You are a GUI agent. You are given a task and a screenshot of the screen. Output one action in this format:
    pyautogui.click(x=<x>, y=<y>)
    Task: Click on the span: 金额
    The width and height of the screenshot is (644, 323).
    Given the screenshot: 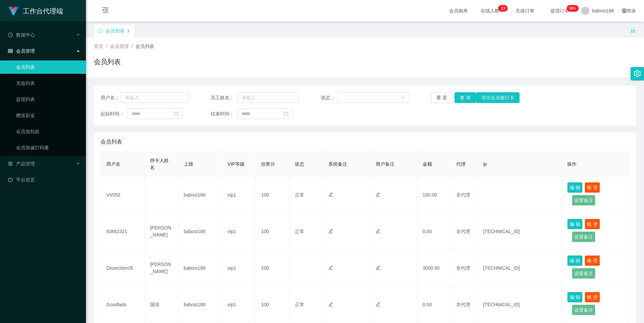 What is the action you would take?
    pyautogui.click(x=427, y=164)
    